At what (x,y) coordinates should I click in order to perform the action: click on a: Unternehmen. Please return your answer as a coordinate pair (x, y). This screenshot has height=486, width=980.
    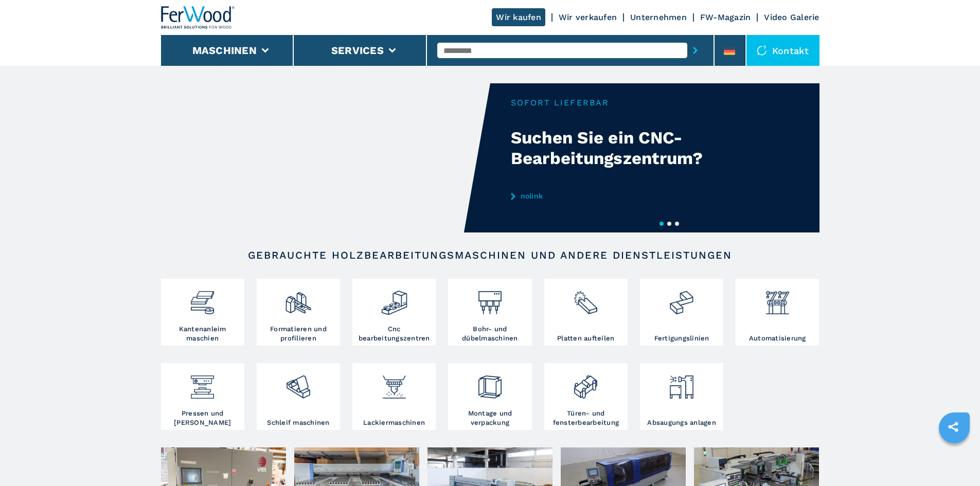
    Looking at the image, I should click on (659, 17).